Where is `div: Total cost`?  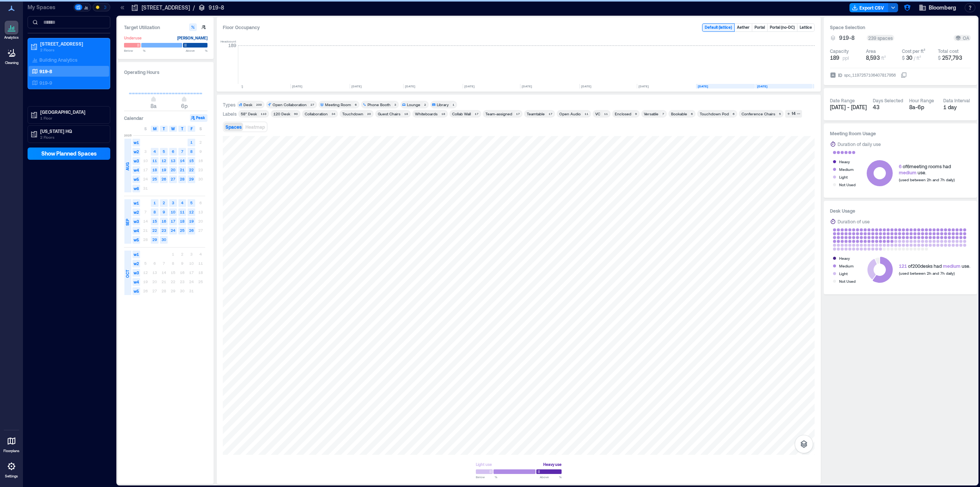
div: Total cost is located at coordinates (948, 51).